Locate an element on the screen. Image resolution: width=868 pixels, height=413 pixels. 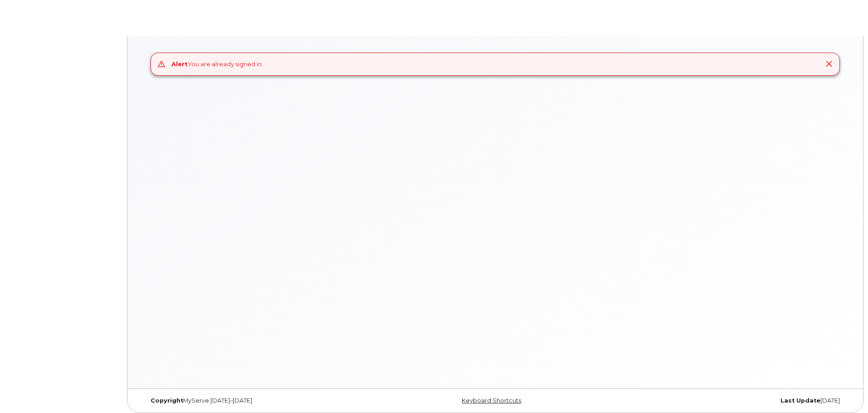
a: Keyboard Shortcuts is located at coordinates (491, 400).